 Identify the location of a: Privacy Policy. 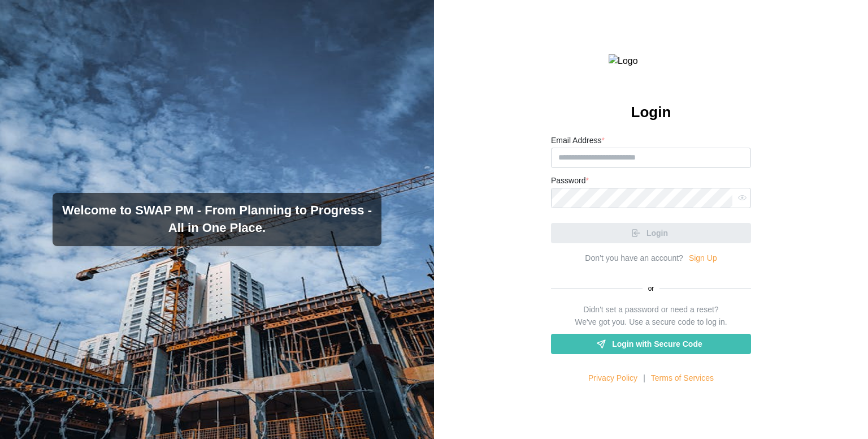
(613, 378).